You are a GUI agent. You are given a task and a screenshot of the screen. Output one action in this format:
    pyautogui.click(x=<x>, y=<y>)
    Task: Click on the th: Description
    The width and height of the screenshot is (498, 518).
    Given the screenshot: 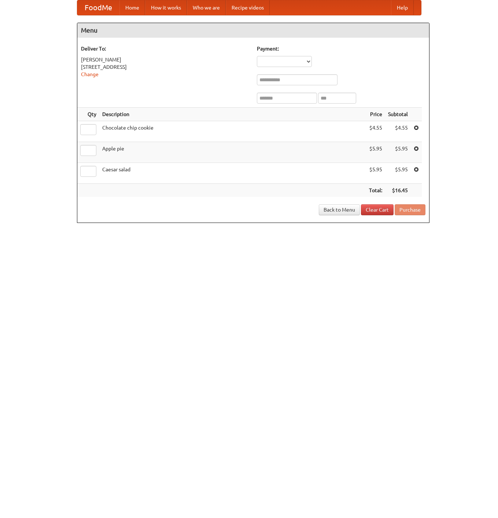 What is the action you would take?
    pyautogui.click(x=233, y=114)
    